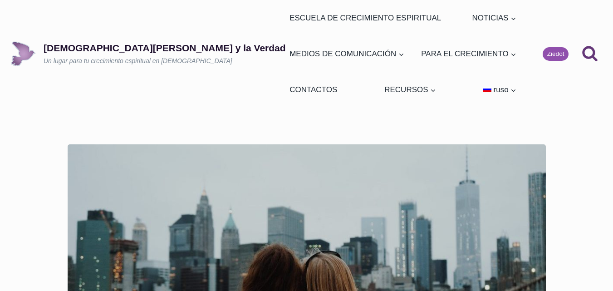 Image resolution: width=613 pixels, height=291 pixels. What do you see at coordinates (406, 89) in the screenshot?
I see `font: RECURSOS` at bounding box center [406, 89].